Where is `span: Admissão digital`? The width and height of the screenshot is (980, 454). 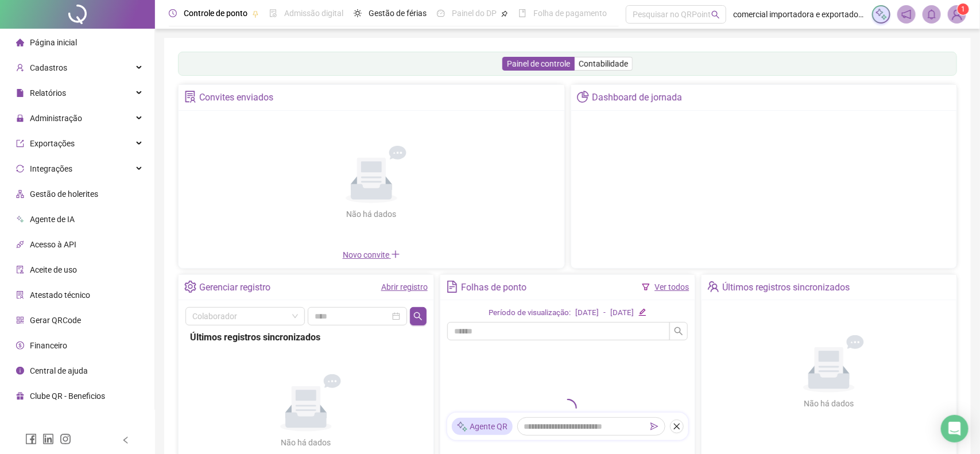 span: Admissão digital is located at coordinates (314, 13).